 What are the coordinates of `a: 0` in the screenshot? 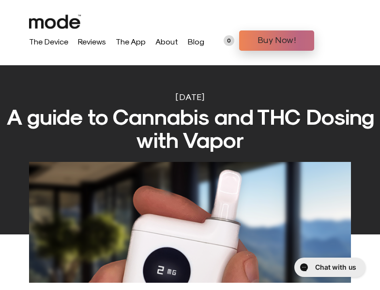 It's located at (229, 41).